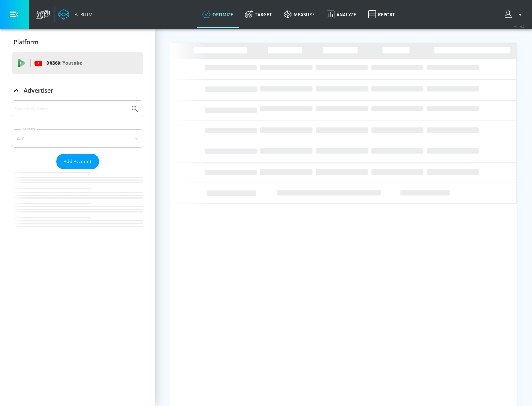 The height and width of the screenshot is (406, 532). Describe the element at coordinates (26, 42) in the screenshot. I see `p: Platform` at that location.